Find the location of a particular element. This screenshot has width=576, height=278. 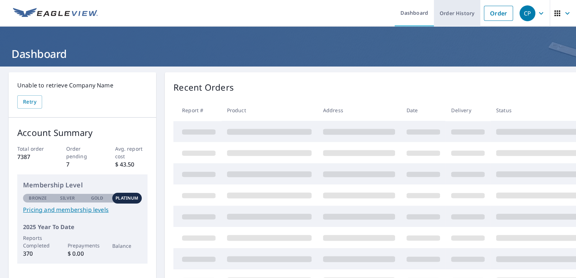

th: Delivery is located at coordinates (468, 110).